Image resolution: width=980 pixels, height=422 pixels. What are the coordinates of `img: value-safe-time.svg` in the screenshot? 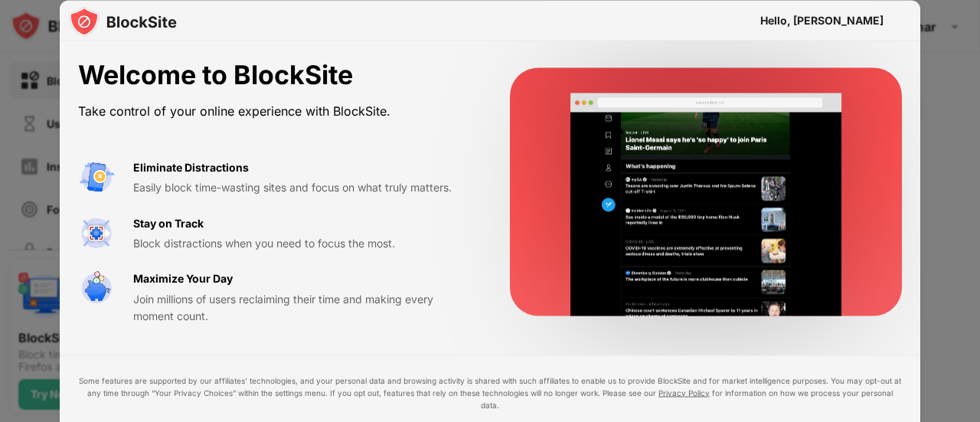 It's located at (96, 289).